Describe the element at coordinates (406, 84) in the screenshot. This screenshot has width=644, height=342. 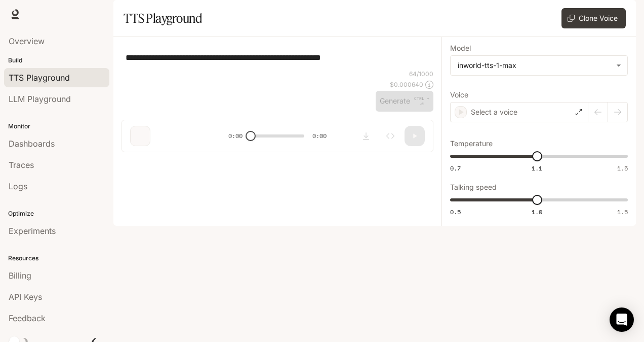
I see `p: $ 0.000640` at that location.